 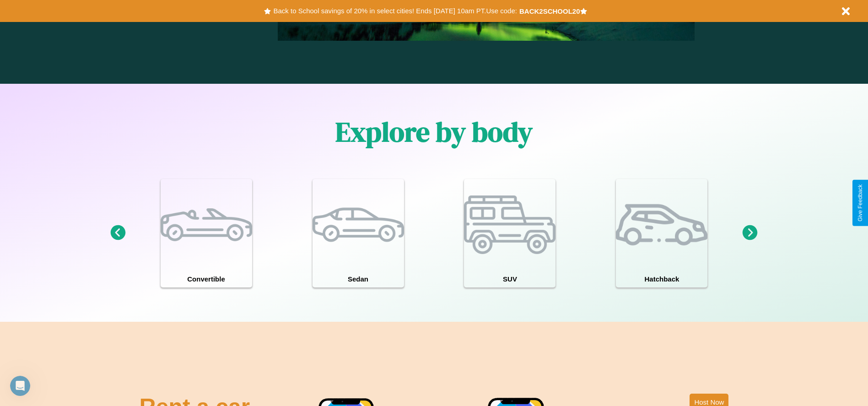 I want to click on h4: Sedan, so click(x=359, y=278).